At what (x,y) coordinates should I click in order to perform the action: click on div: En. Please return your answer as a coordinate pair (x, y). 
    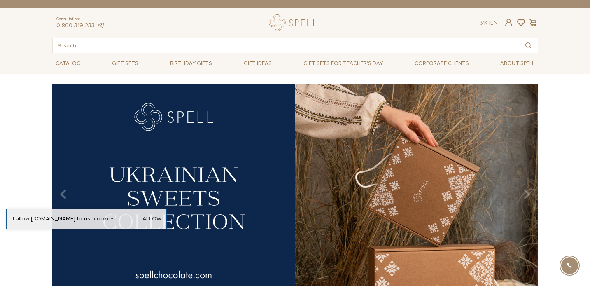
    Looking at the image, I should click on (489, 23).